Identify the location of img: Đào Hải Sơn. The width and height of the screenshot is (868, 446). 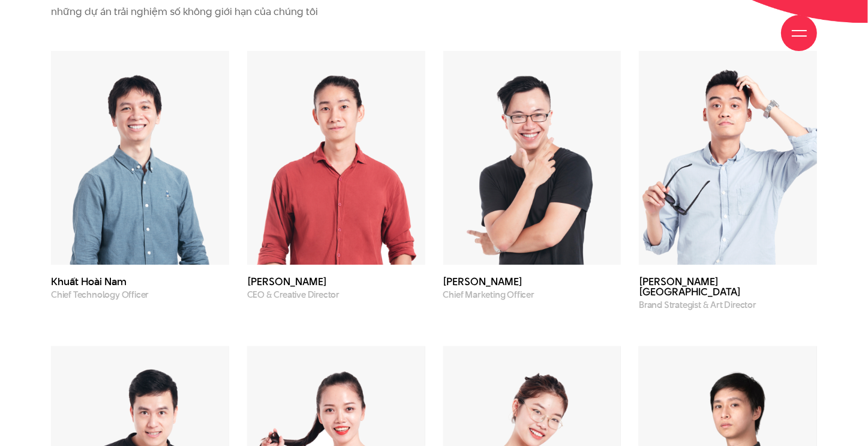
(728, 158).